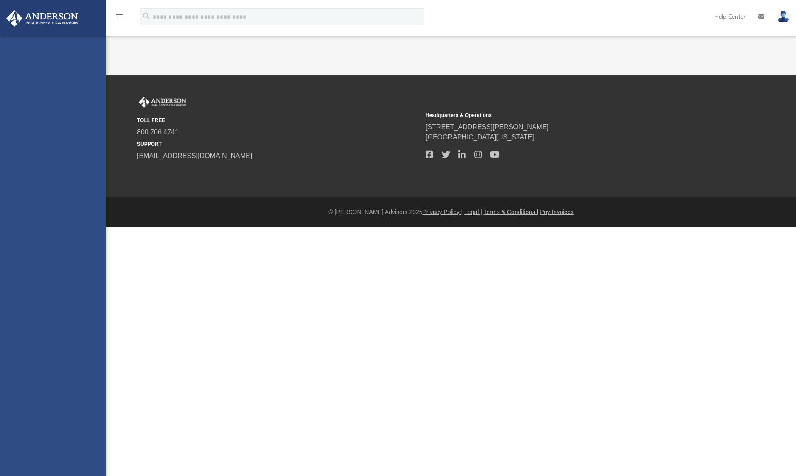 Image resolution: width=796 pixels, height=476 pixels. I want to click on a: Terms & Conditions |, so click(511, 212).